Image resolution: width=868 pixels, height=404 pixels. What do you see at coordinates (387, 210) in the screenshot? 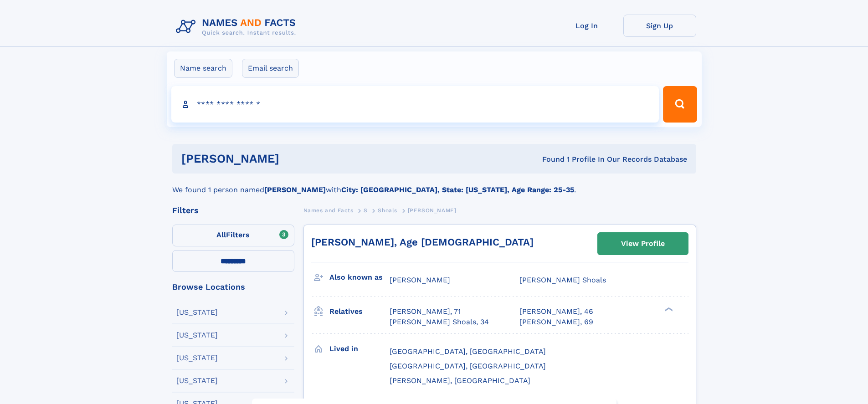
I see `span: Shoals` at bounding box center [387, 210].